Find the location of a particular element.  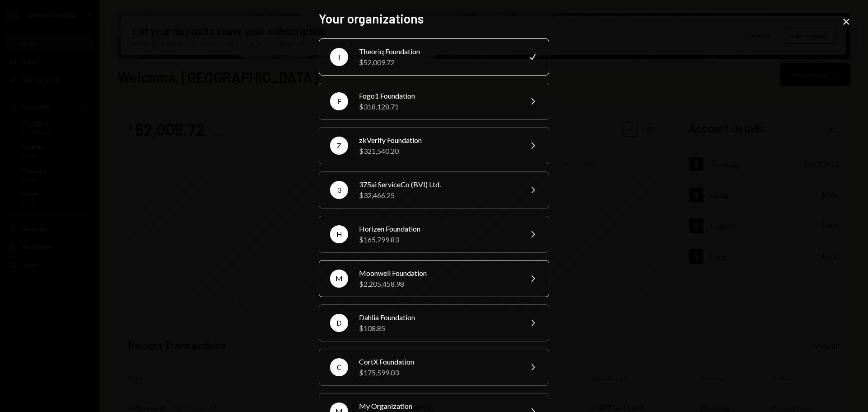

div: Theoriq Foundation is located at coordinates (437, 51).